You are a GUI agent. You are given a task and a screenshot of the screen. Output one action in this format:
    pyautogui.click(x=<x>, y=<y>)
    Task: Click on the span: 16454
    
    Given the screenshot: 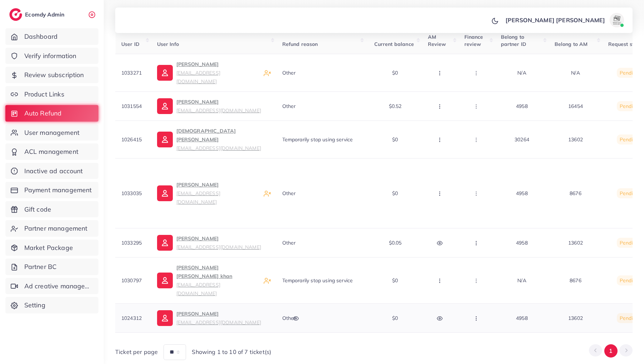 What is the action you would take?
    pyautogui.click(x=575, y=106)
    